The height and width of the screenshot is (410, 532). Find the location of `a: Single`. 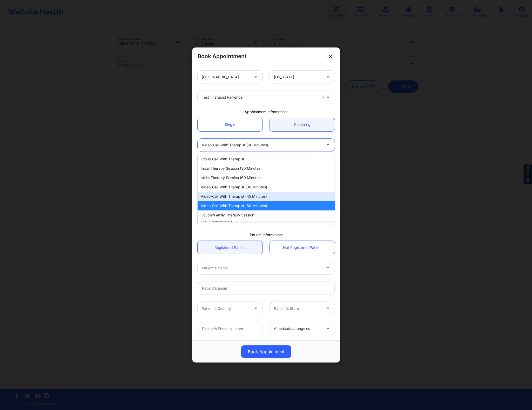

a: Single is located at coordinates (230, 124).